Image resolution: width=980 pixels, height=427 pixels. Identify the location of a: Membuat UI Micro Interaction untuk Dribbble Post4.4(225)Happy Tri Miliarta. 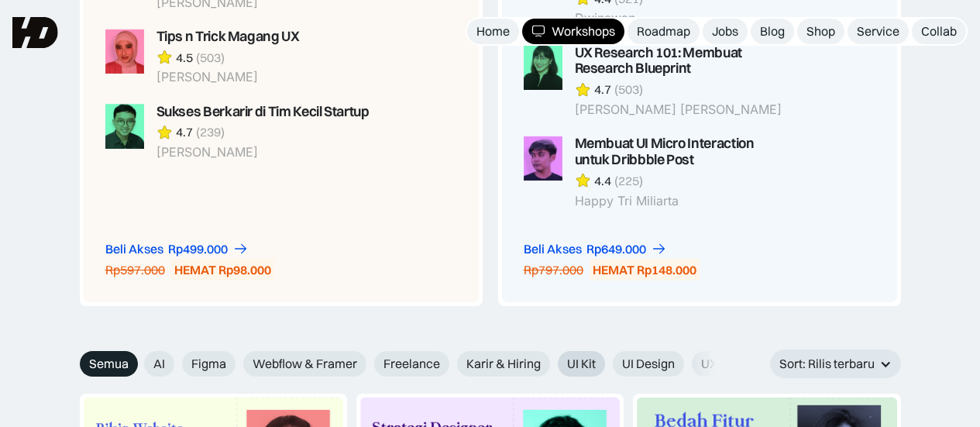
(656, 172).